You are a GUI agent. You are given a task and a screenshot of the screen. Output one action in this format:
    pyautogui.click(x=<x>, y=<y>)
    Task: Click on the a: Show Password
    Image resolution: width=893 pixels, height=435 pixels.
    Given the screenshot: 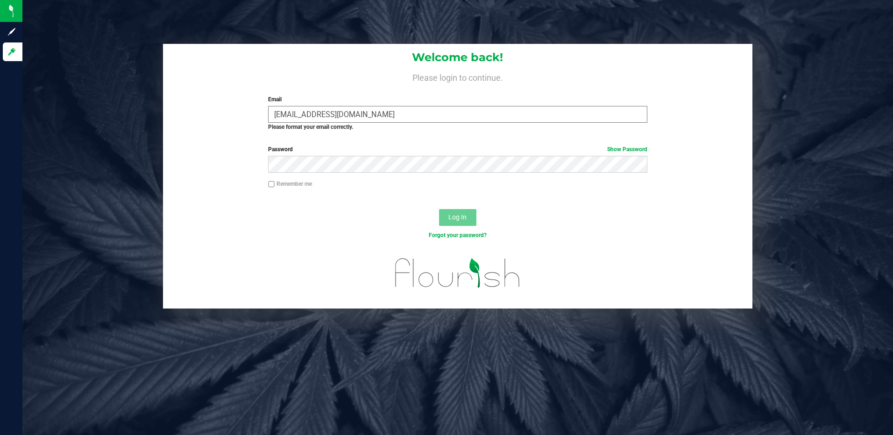 What is the action you would take?
    pyautogui.click(x=627, y=149)
    